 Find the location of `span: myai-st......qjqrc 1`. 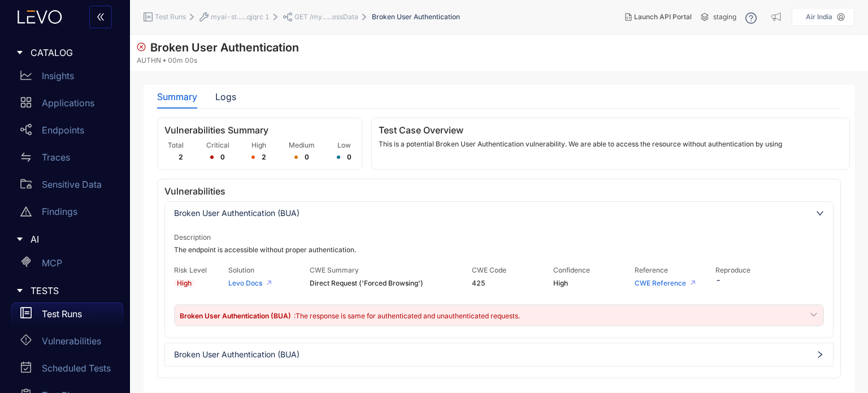

span: myai-st......qjqrc 1 is located at coordinates (240, 17).